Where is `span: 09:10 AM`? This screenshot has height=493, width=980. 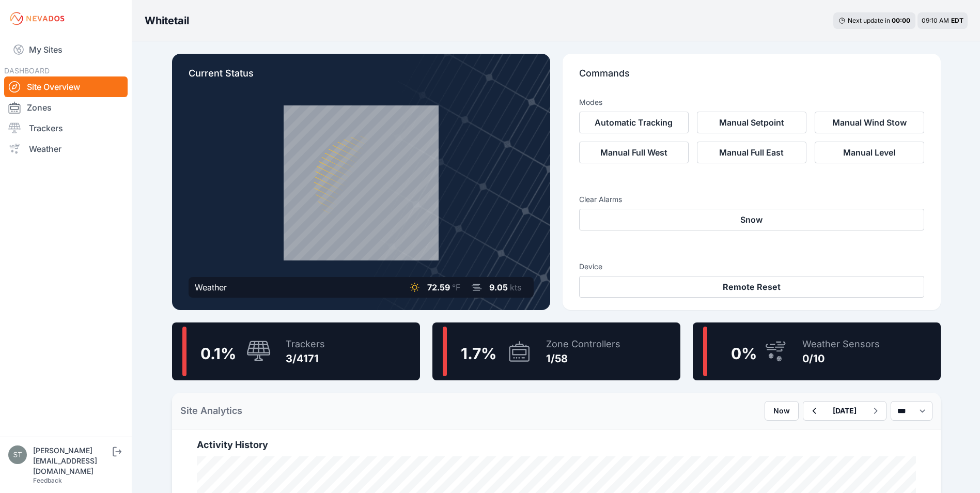 span: 09:10 AM is located at coordinates (936, 20).